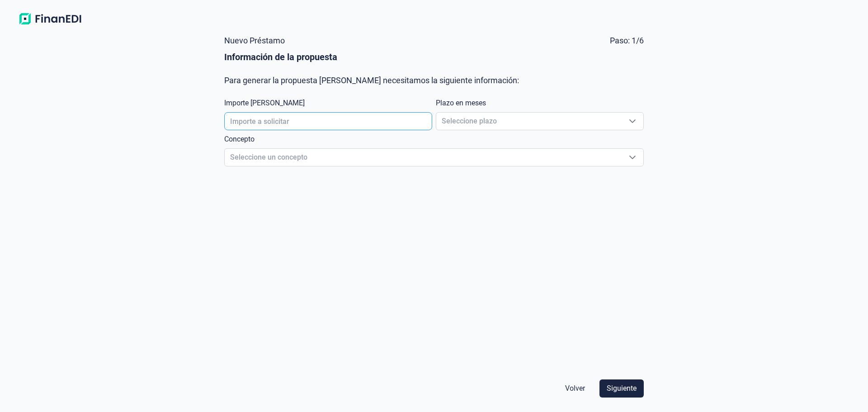 Image resolution: width=868 pixels, height=412 pixels. I want to click on span: Seleccione plazo, so click(529, 121).